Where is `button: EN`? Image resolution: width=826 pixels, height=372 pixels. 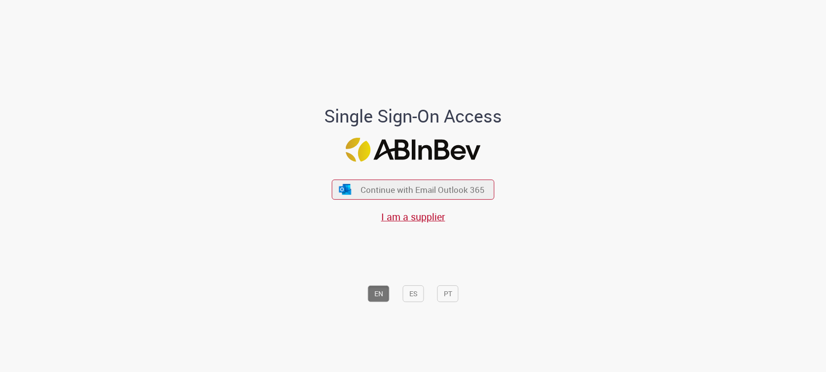 button: EN is located at coordinates (379, 294).